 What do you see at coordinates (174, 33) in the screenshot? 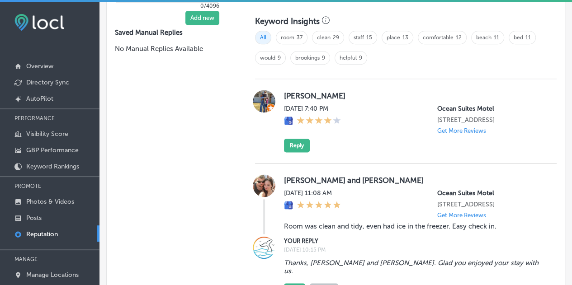
I see `label: Saved Manual Replies` at bounding box center [174, 33].